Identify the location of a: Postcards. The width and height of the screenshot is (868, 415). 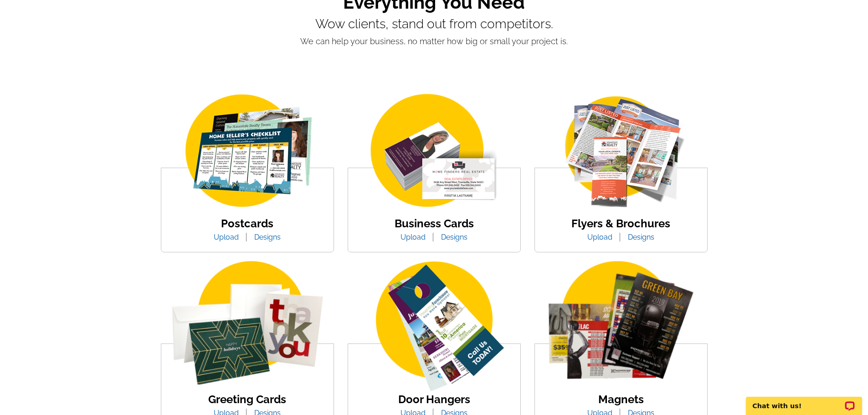
(247, 223).